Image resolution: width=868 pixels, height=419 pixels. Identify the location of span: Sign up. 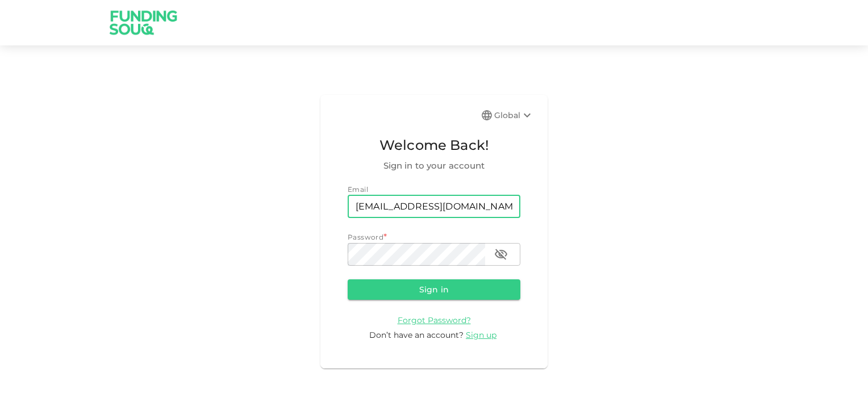
(481, 335).